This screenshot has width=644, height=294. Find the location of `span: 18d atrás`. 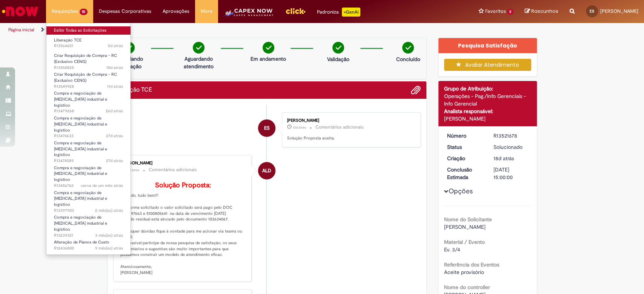

span: 18d atrás is located at coordinates (504, 158).